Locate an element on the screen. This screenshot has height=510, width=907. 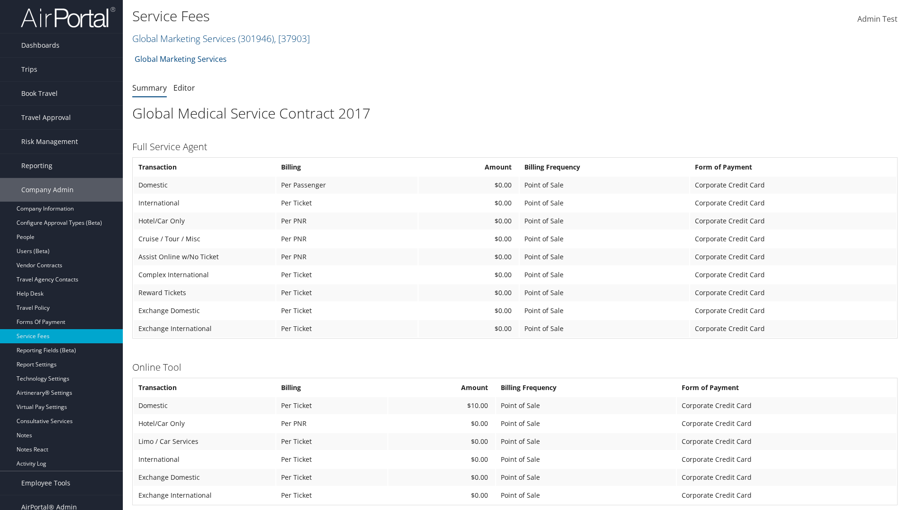
span: Admin Test is located at coordinates (877, 19).